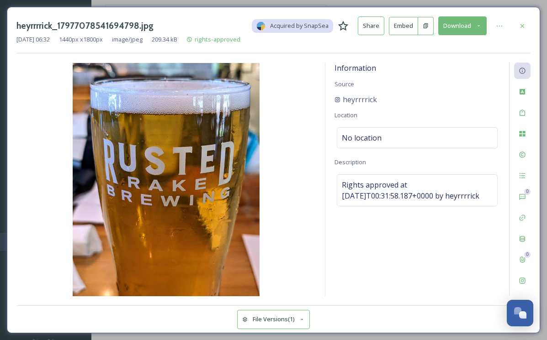 This screenshot has height=340, width=547. What do you see at coordinates (355, 68) in the screenshot?
I see `span: Information` at bounding box center [355, 68].